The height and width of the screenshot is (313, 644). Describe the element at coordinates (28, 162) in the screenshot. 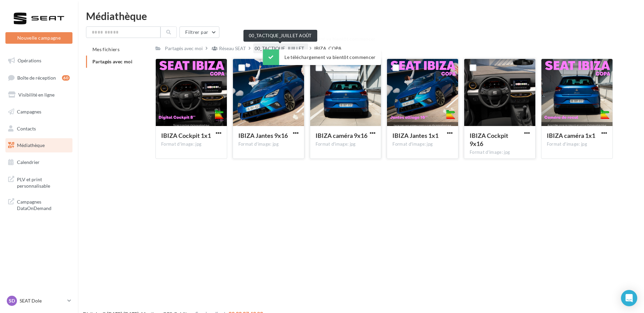

I see `span: Calendrier` at that location.